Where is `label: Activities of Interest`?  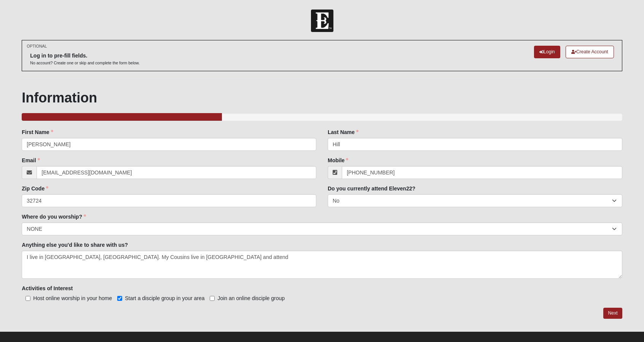
label: Activities of Interest is located at coordinates (47, 288).